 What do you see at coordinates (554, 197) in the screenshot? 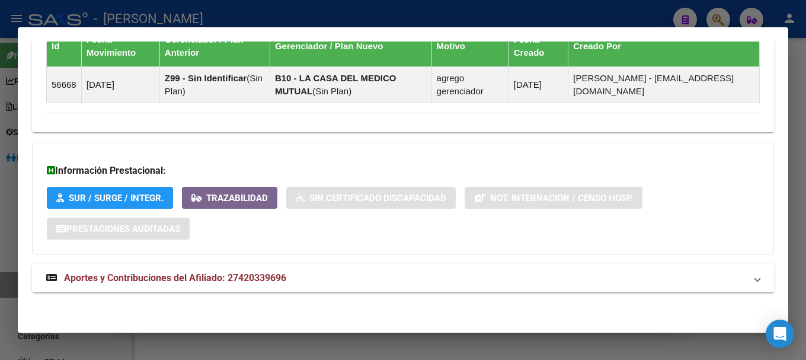
I see `button: Not. Internacion / Censo Hosp.` at bounding box center [554, 197].